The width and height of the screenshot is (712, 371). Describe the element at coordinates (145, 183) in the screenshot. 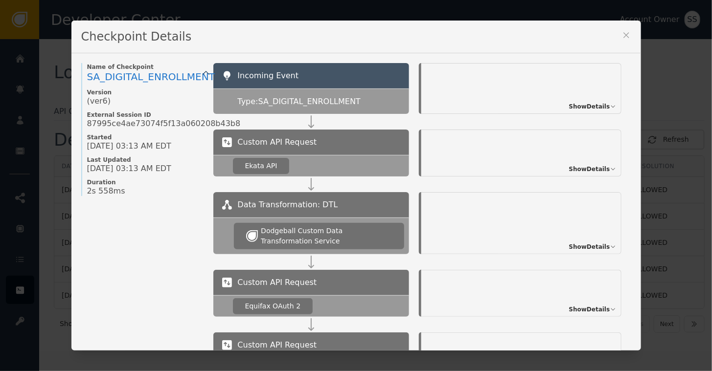

I see `span: Duration` at that location.